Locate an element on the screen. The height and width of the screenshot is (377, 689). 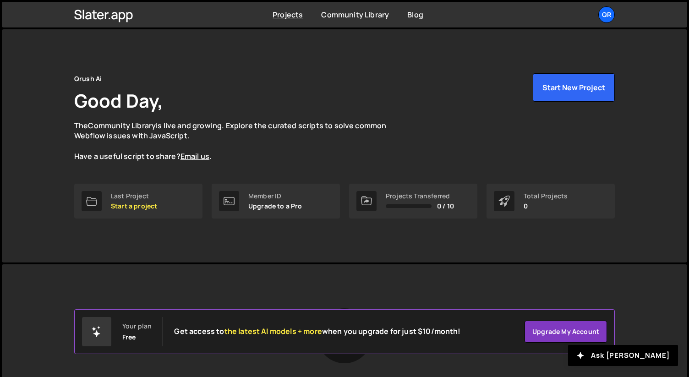
a: Qr is located at coordinates (607, 15).